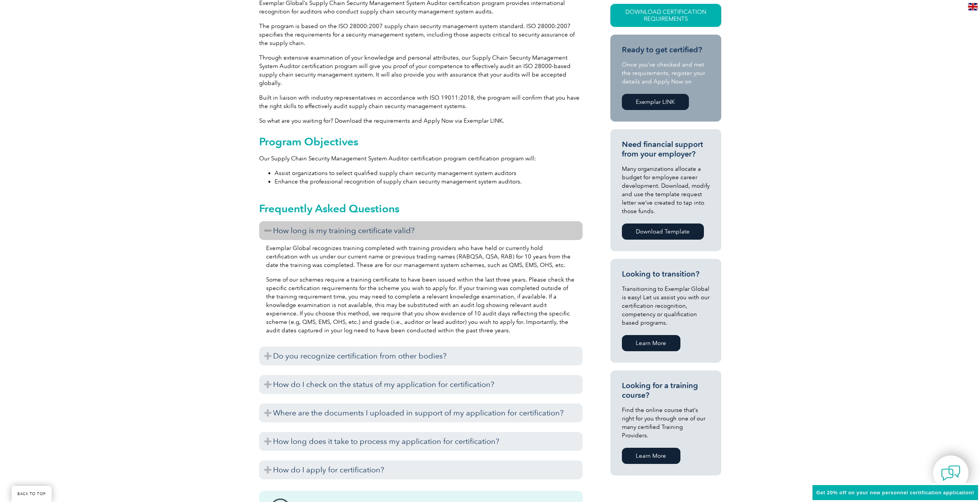  What do you see at coordinates (663, 232) in the screenshot?
I see `a: Download Template` at bounding box center [663, 232].